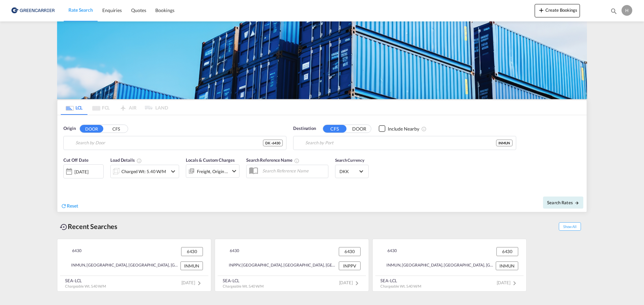  I want to click on div: Charged Wt: 5.40 W/M, so click(144, 172).